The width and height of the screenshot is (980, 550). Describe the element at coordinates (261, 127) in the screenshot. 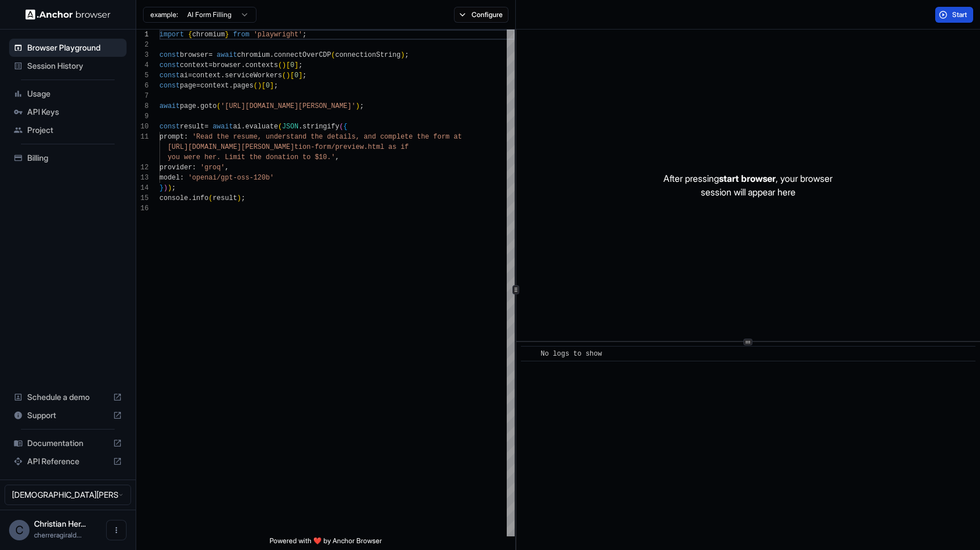

I see `span: evaluate` at that location.